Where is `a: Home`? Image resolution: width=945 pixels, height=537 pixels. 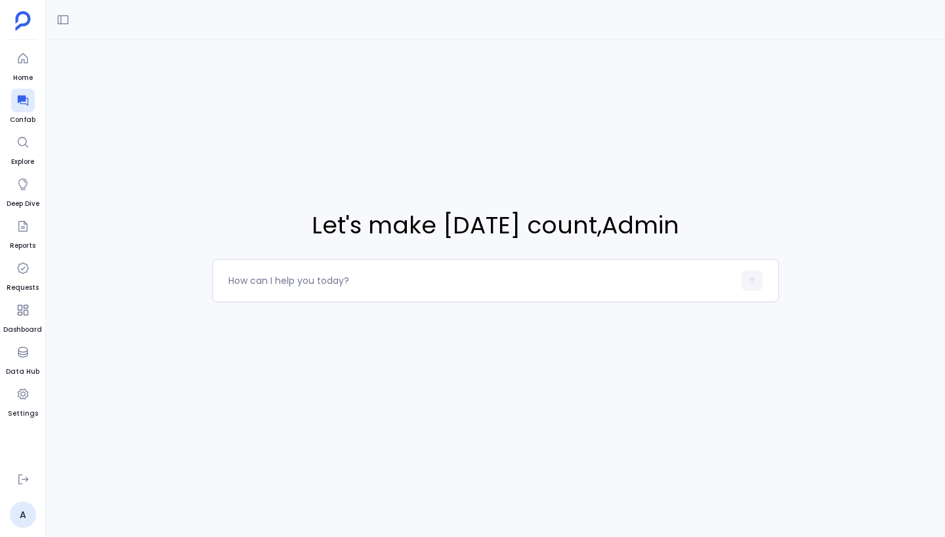
a: Home is located at coordinates (23, 65).